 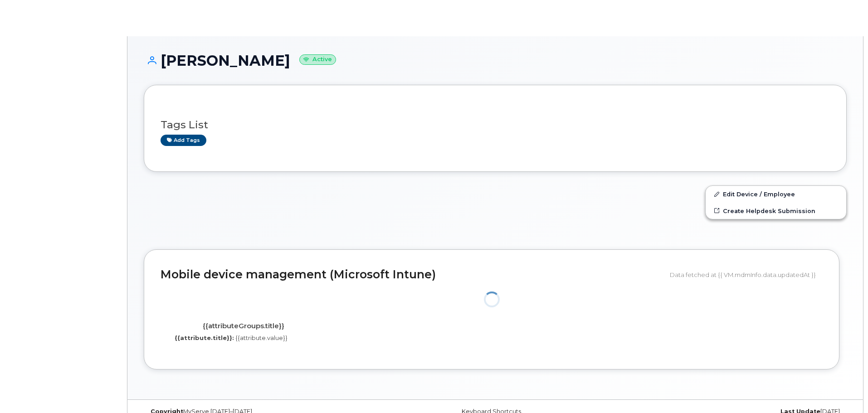 I want to click on a: Edit Device / Employee, so click(x=776, y=194).